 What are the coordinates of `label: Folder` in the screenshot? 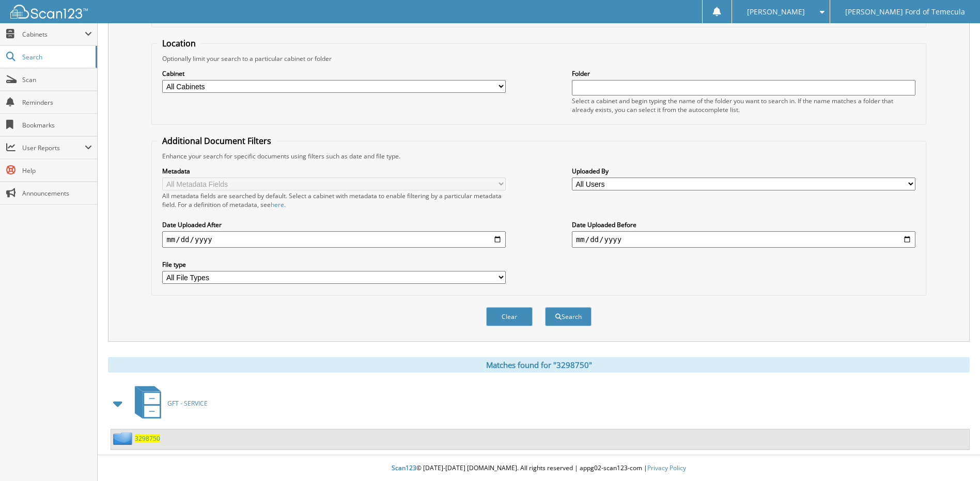 It's located at (743, 73).